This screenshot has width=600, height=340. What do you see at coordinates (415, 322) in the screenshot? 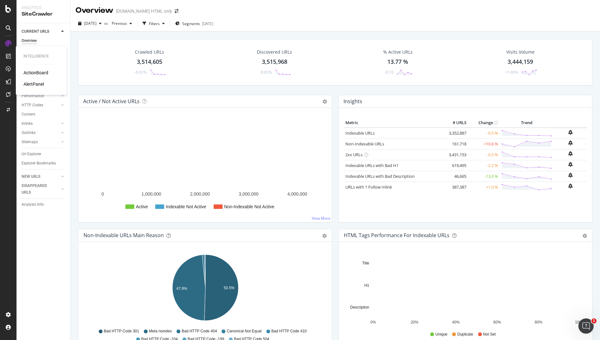
I see `text: 20%` at bounding box center [415, 322].